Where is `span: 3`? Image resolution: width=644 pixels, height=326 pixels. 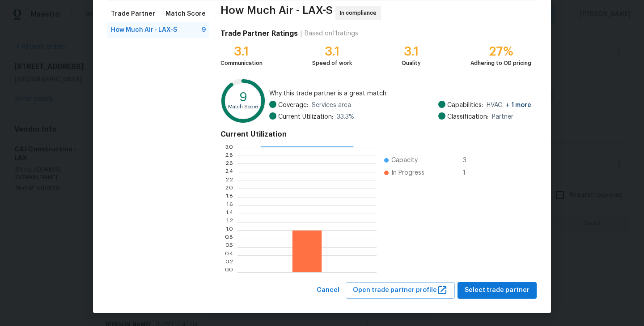
span: 3 is located at coordinates (470, 160).